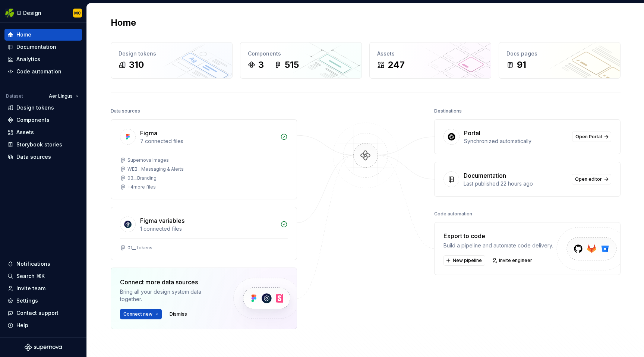 The width and height of the screenshot is (644, 357). I want to click on button: Search ⌘K, so click(43, 276).